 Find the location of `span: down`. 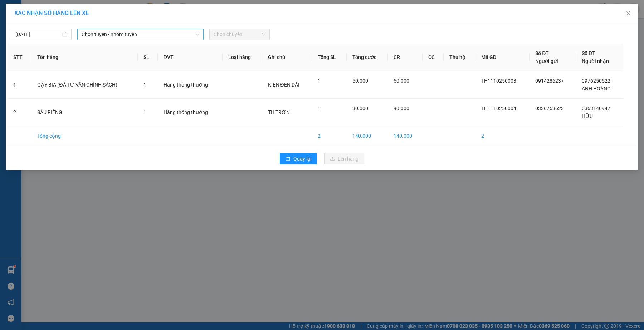

span: down is located at coordinates (197, 34).